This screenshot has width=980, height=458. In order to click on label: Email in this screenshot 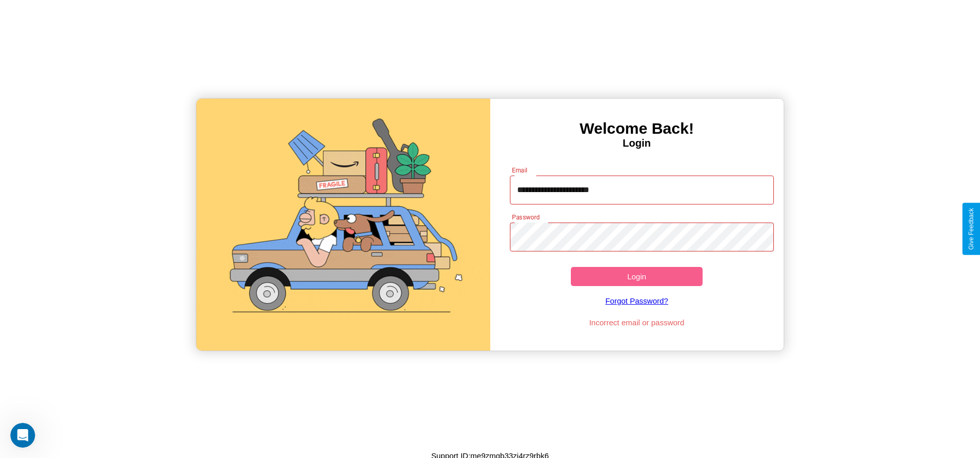, I will do `click(520, 170)`.